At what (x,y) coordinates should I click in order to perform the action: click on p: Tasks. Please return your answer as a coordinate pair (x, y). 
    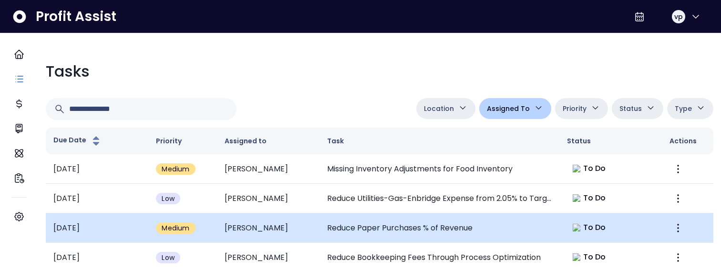
    Looking at the image, I should click on (68, 72).